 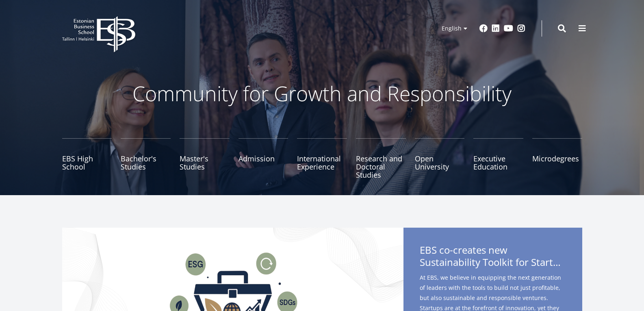 What do you see at coordinates (440, 159) in the screenshot?
I see `a: Open University` at bounding box center [440, 159].